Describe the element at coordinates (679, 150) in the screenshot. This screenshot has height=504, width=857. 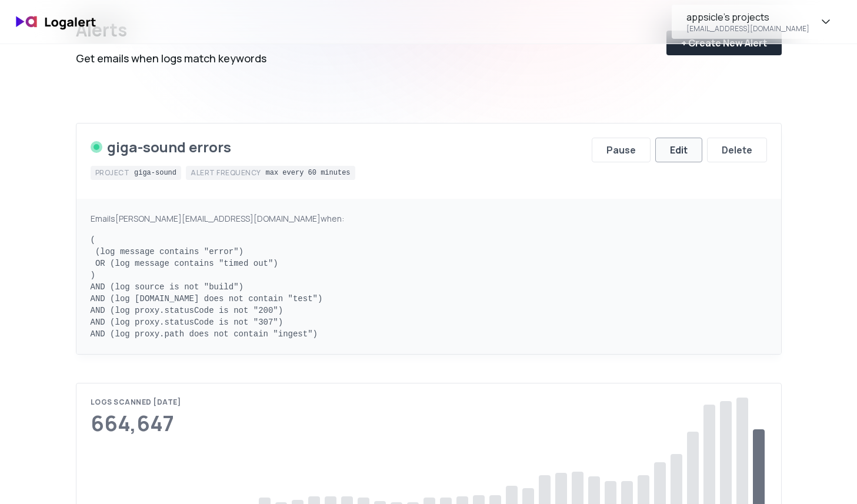
I see `div: Edit` at that location.